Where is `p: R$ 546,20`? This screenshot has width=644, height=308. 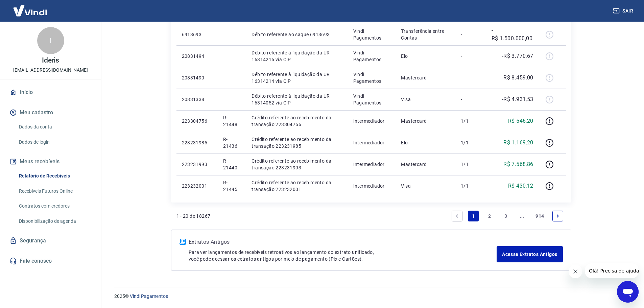
p: R$ 546,20 is located at coordinates (520, 121).